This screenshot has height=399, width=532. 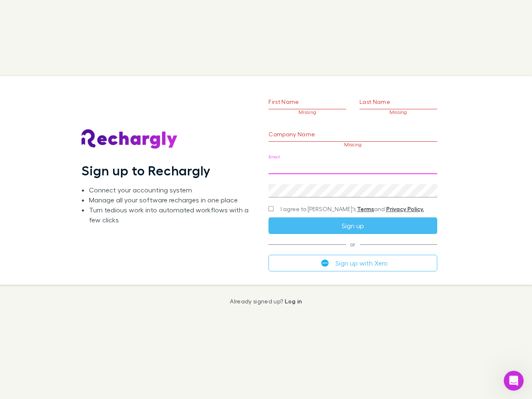 I want to click on a: Privacy Policy., so click(x=405, y=209).